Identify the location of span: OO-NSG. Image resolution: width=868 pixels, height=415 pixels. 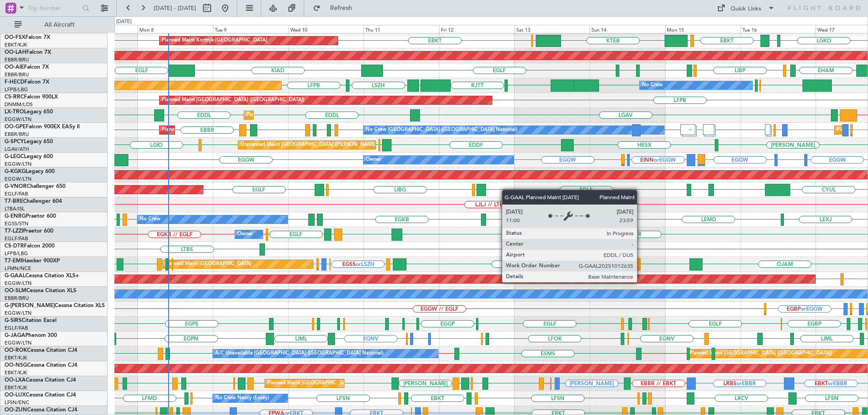
(16, 366).